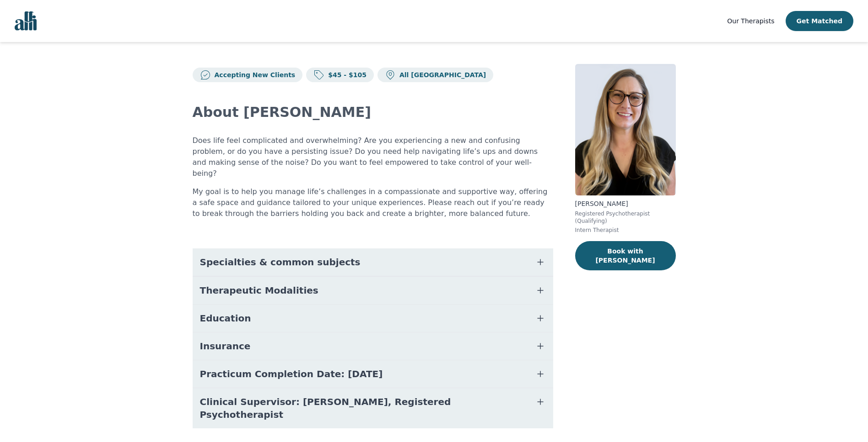 The height and width of the screenshot is (442, 868). I want to click on button: Get Matched, so click(819, 21).